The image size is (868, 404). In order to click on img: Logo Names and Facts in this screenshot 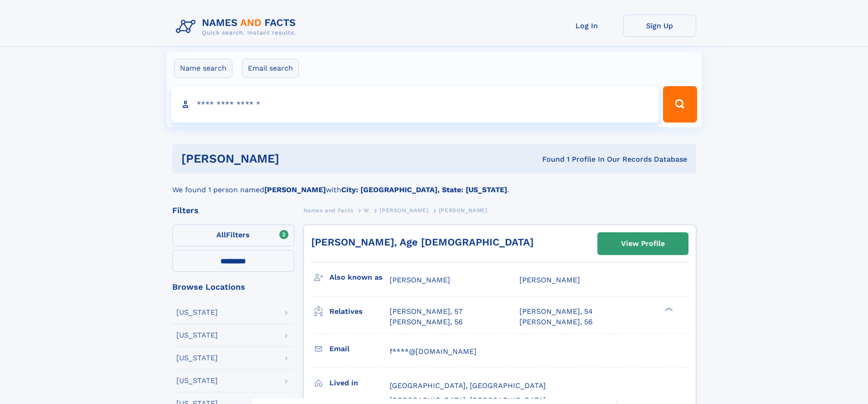, I will do `click(238, 27)`.